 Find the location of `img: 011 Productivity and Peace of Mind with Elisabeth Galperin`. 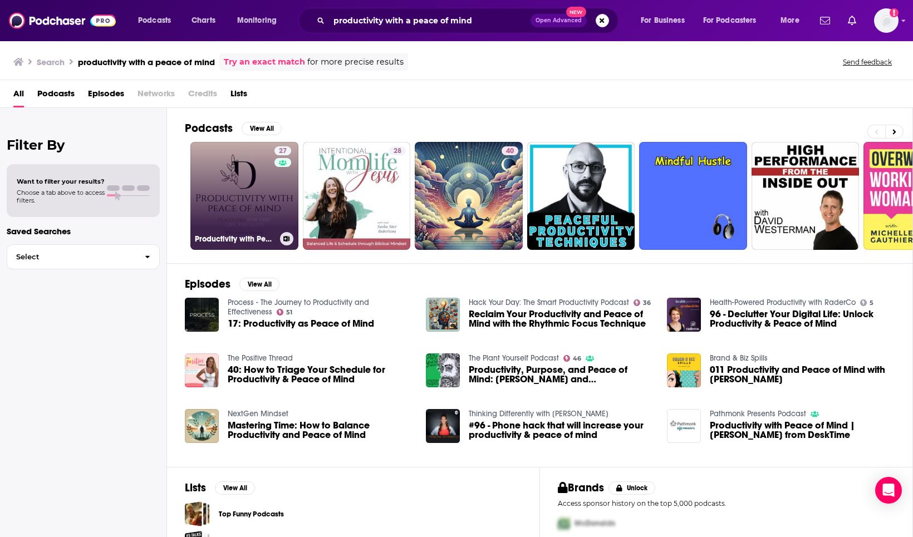

img: 011 Productivity and Peace of Mind with Elisabeth Galperin is located at coordinates (684, 370).